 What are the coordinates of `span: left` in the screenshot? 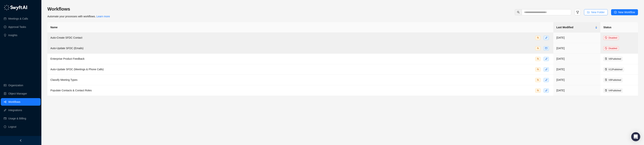 It's located at (21, 140).